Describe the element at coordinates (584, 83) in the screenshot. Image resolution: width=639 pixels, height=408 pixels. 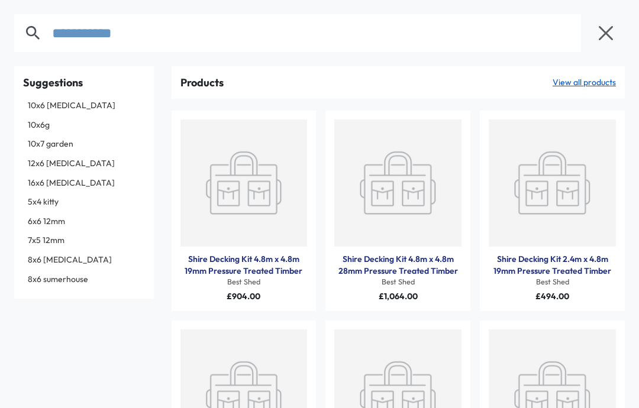
I see `a: View all products` at that location.